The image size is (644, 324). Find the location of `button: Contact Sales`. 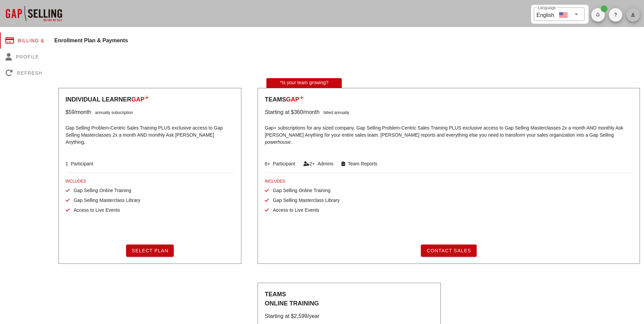

button: Contact Sales is located at coordinates (448, 250).